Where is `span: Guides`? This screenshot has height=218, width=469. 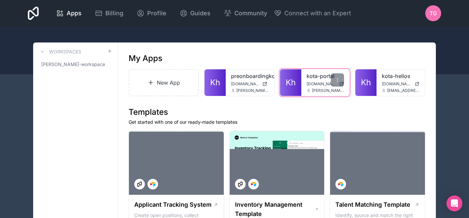
span: Guides is located at coordinates (200, 13).